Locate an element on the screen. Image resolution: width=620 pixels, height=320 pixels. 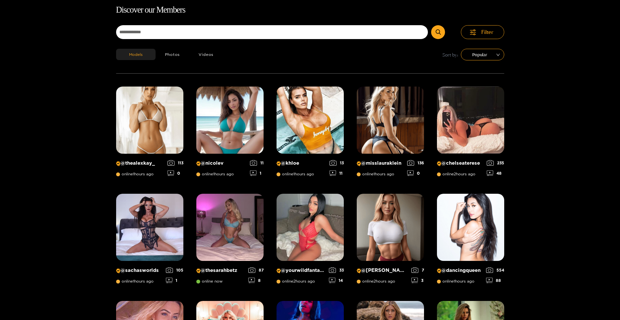
button: Submit Search is located at coordinates (438, 32).